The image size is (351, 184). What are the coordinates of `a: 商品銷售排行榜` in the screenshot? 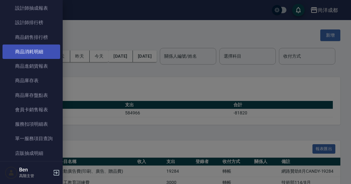 It's located at (31, 37).